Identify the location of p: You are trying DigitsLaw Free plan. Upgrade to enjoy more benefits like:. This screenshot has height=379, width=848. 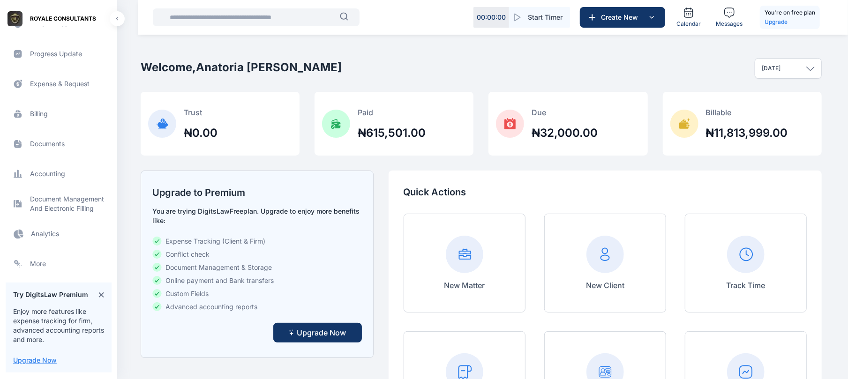
(257, 216).